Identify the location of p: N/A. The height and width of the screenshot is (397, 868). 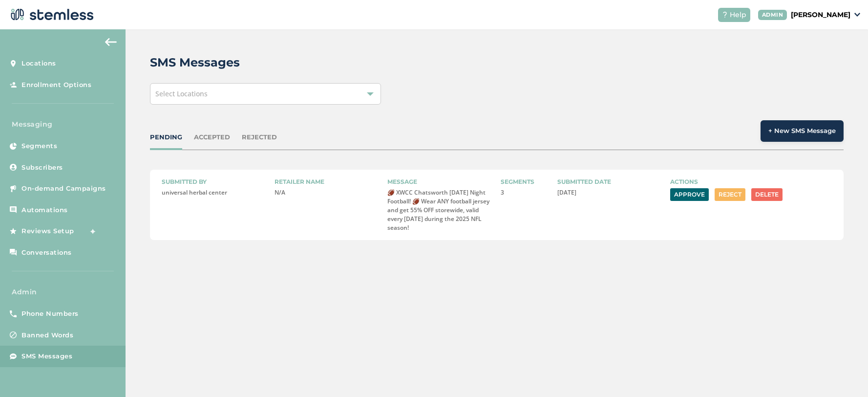
(327, 193).